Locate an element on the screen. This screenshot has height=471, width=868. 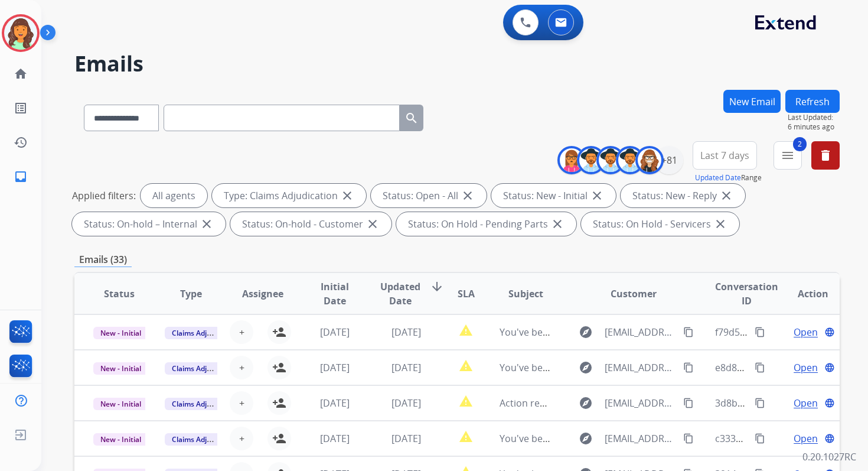
div: Type: Claims Adjudication is located at coordinates (289, 196).